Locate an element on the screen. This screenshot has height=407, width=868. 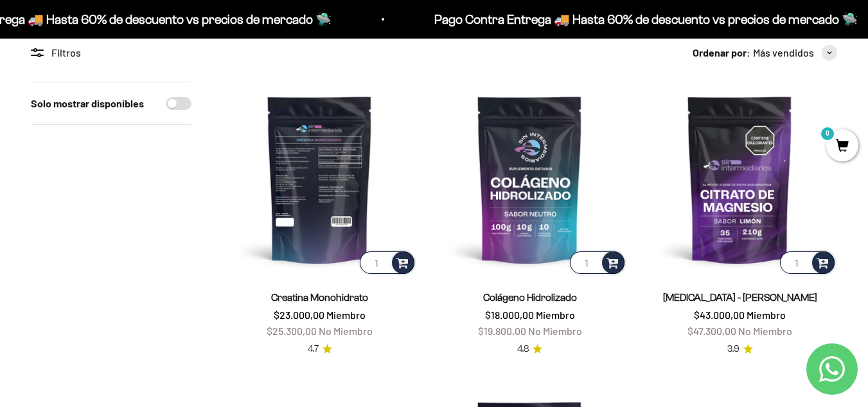
img: Creatina Monohidrato is located at coordinates (319, 179).